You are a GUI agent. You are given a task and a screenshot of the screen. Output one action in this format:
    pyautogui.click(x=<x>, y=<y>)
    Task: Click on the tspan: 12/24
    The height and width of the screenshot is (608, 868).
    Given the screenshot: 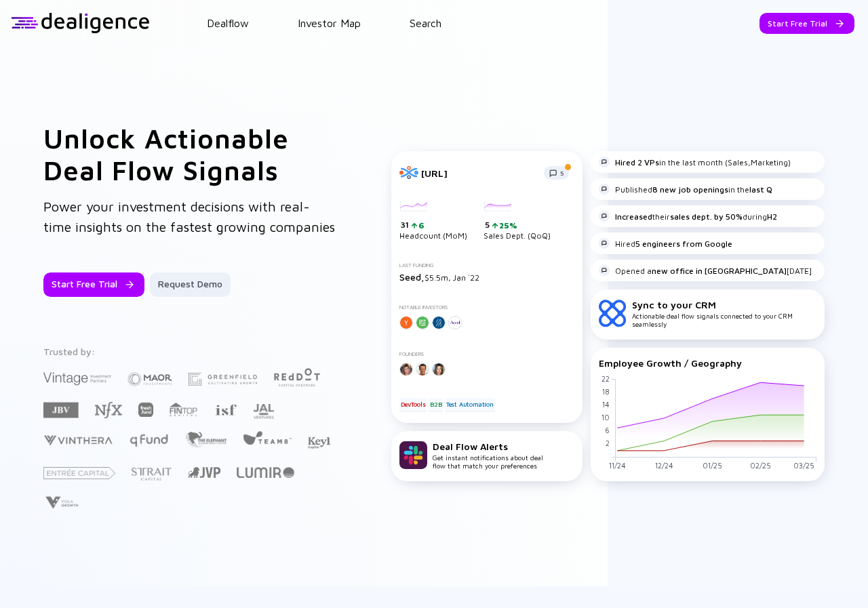 What is the action you would take?
    pyautogui.click(x=664, y=465)
    